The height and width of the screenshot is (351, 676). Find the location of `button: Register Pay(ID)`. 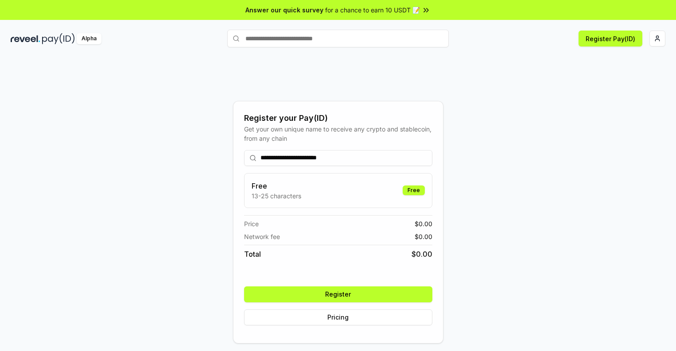

button: Register Pay(ID) is located at coordinates (611, 39).